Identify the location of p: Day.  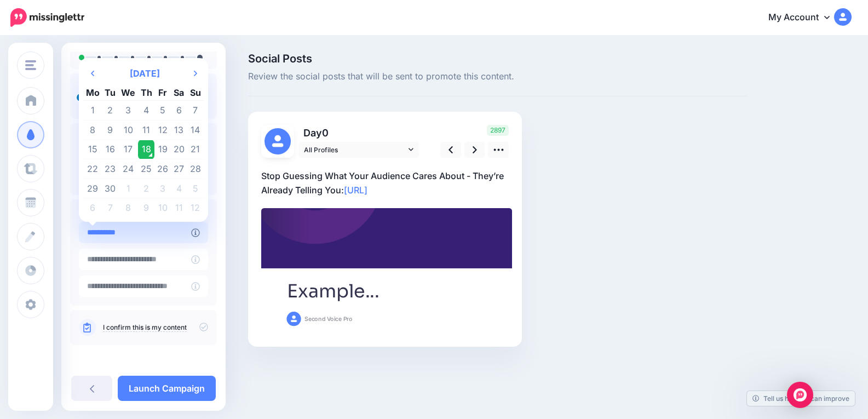
(359, 133).